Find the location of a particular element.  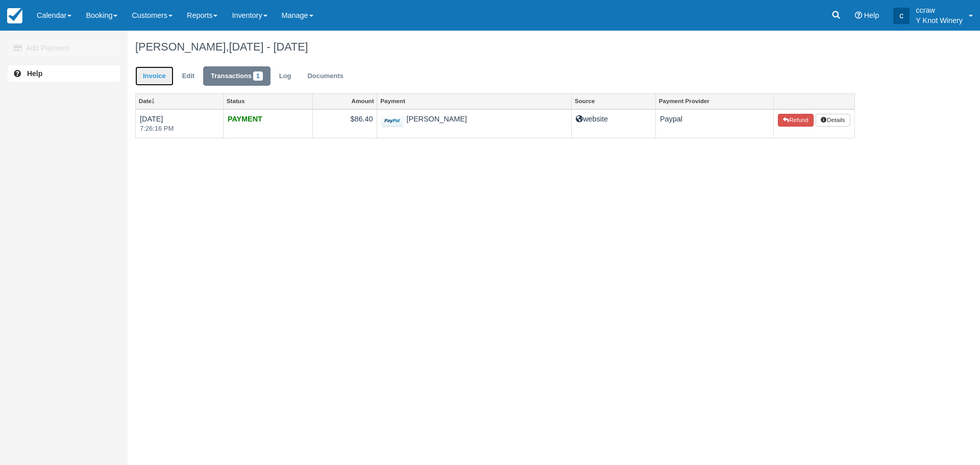

a: Status is located at coordinates (268, 101).